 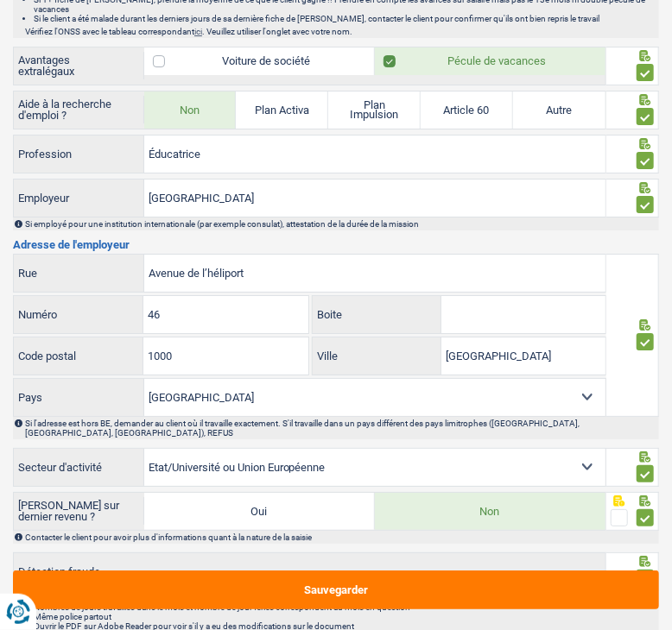 I want to click on label: Voiture de société, so click(x=259, y=61).